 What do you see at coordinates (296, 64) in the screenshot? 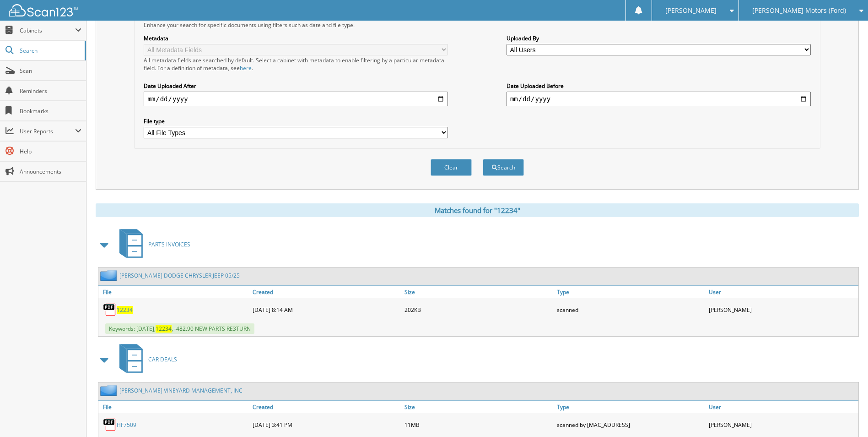
I see `div: All metadata fields are searched by default. Select a cabinet with metadata to enable filtering b...` at bounding box center [296, 64].